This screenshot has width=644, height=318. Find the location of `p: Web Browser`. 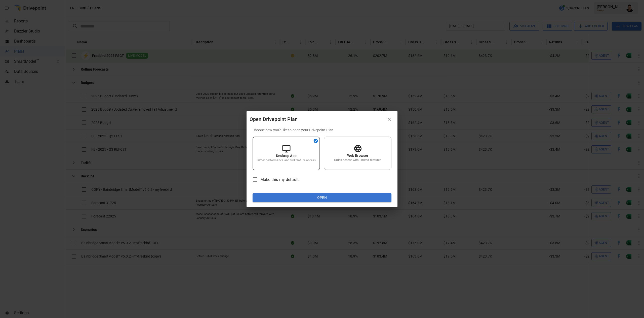

p: Web Browser is located at coordinates (358, 155).